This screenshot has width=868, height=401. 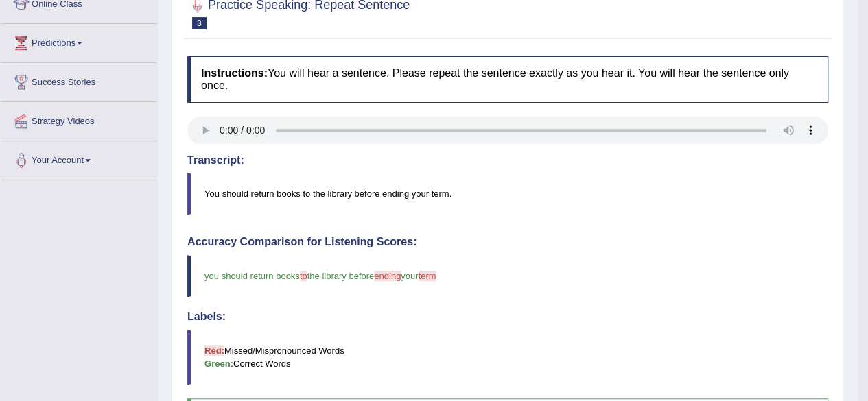 What do you see at coordinates (341, 276) in the screenshot?
I see `span: the library before` at bounding box center [341, 276].